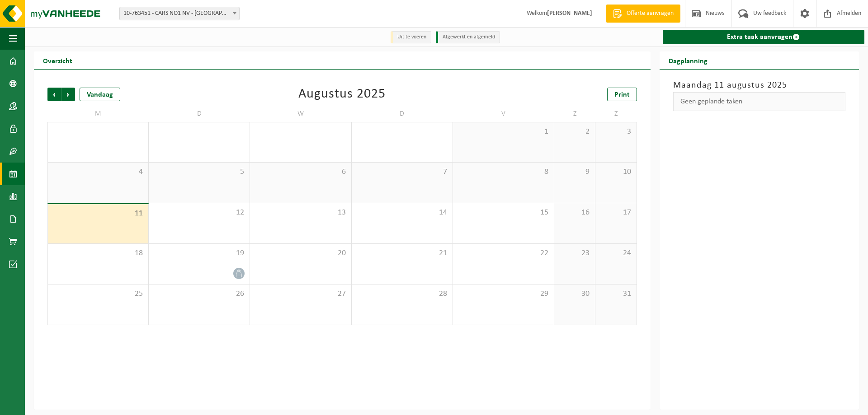  Describe the element at coordinates (503, 253) in the screenshot. I see `span: 22` at that location.